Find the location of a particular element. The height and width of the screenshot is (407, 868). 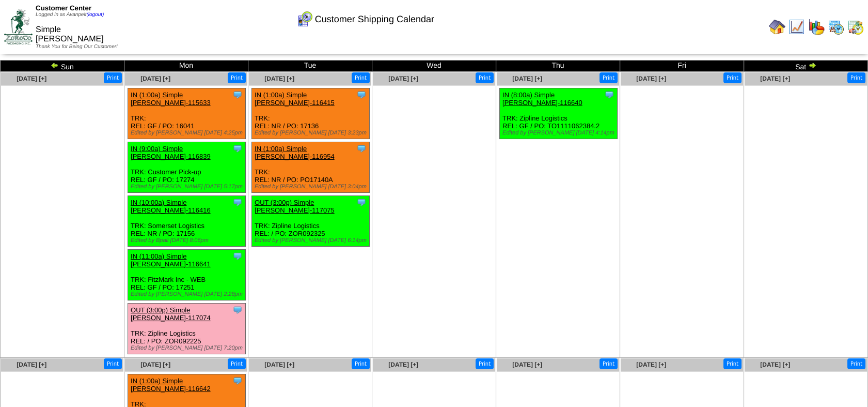

img: line_graph.gif is located at coordinates (797, 27).